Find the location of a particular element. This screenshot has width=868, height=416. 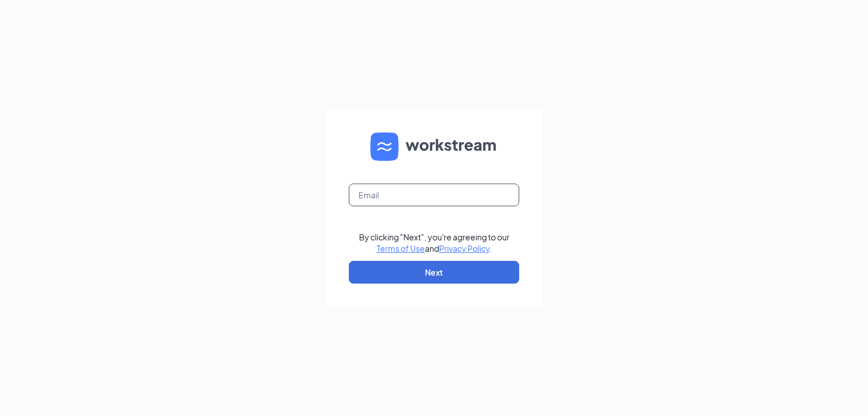

img: WS logo and Workstream text is located at coordinates (434, 147).